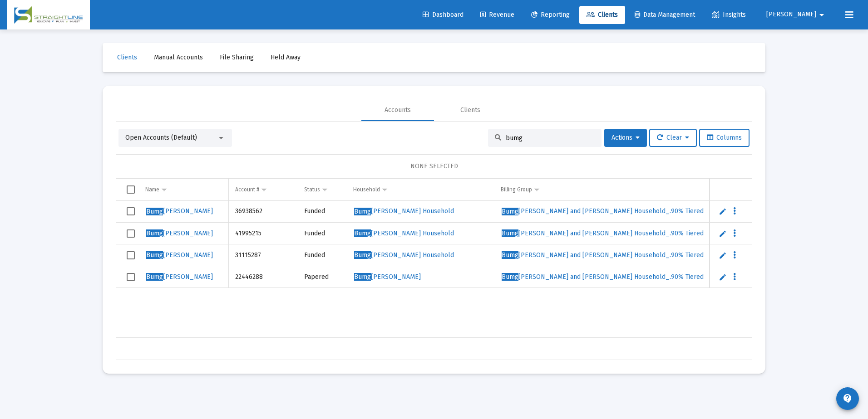  What do you see at coordinates (626, 138) in the screenshot?
I see `button: Actions` at bounding box center [626, 138].